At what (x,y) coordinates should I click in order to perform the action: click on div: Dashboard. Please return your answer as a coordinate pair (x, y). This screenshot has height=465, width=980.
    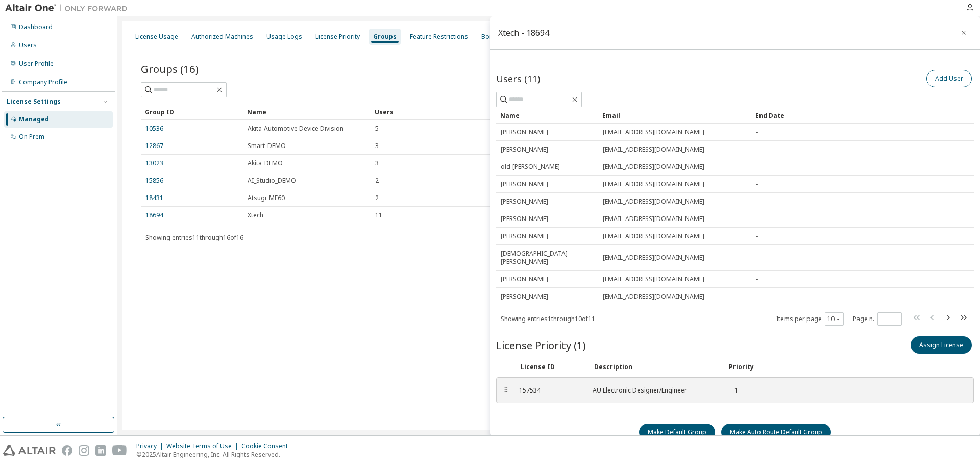
    Looking at the image, I should click on (36, 27).